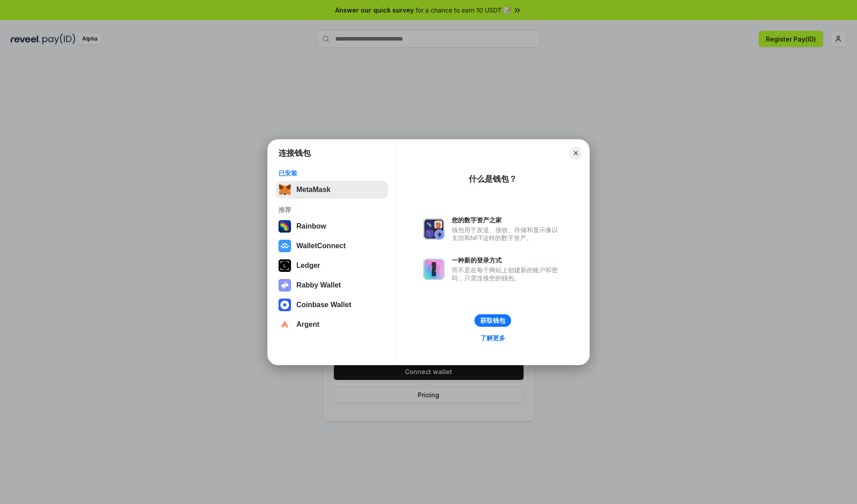 This screenshot has width=857, height=504. What do you see at coordinates (313, 189) in the screenshot?
I see `div: MetaMask` at bounding box center [313, 189].